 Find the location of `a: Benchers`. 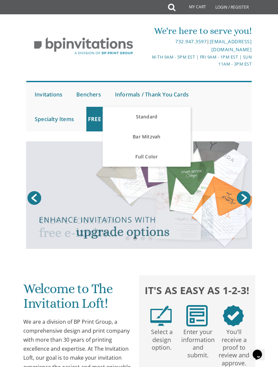

a: Benchers is located at coordinates (89, 95).